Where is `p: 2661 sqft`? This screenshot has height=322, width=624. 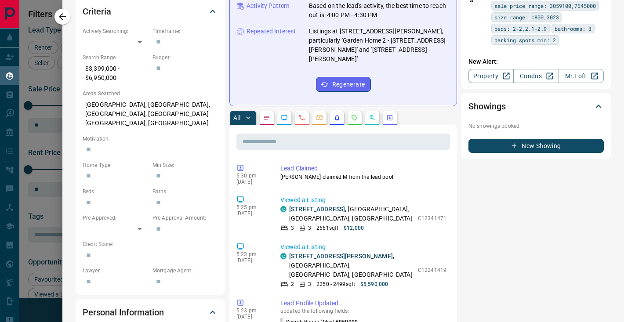
p: 2661 sqft is located at coordinates (328, 228).